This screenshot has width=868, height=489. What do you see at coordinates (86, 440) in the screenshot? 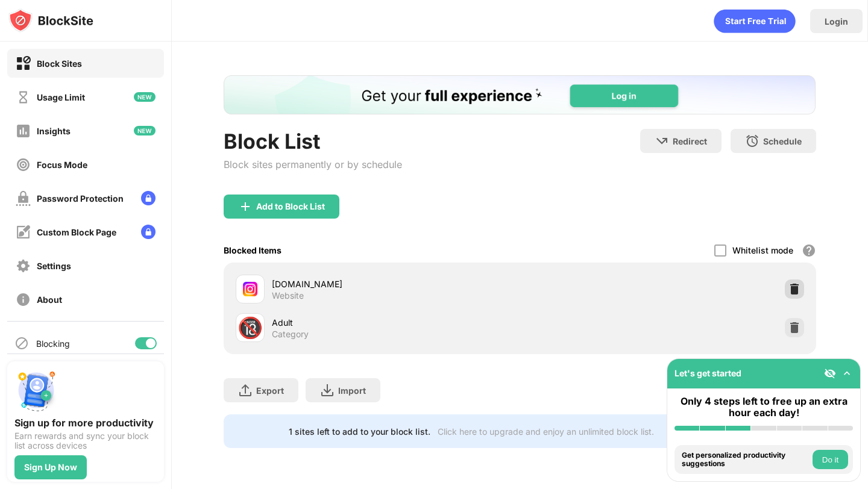
I see `div: Earn rewards and sync your block list across devices` at bounding box center [86, 440].